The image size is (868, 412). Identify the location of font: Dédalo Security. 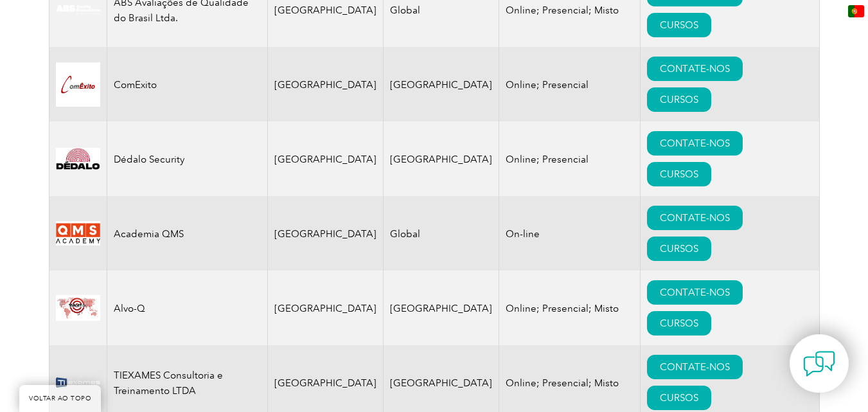
(149, 160).